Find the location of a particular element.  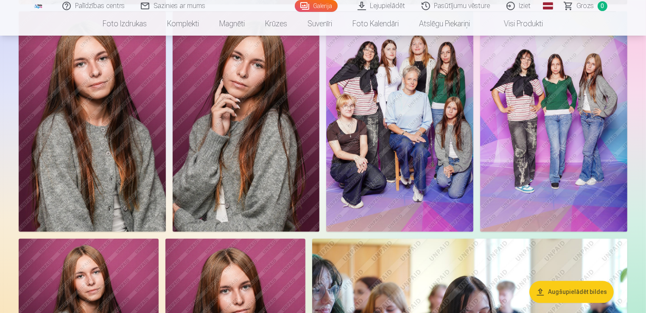

a: Magnēti is located at coordinates (232, 24).